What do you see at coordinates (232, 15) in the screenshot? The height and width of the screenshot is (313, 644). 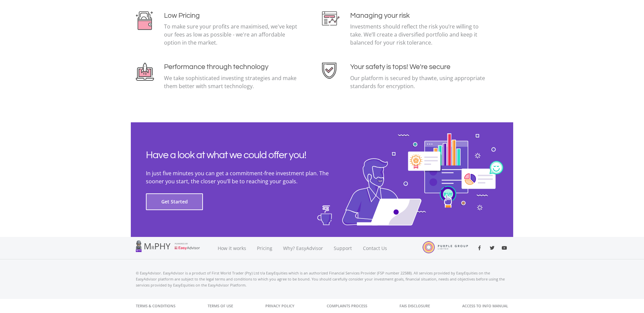 I see `h4: Low Pricing` at bounding box center [232, 15].